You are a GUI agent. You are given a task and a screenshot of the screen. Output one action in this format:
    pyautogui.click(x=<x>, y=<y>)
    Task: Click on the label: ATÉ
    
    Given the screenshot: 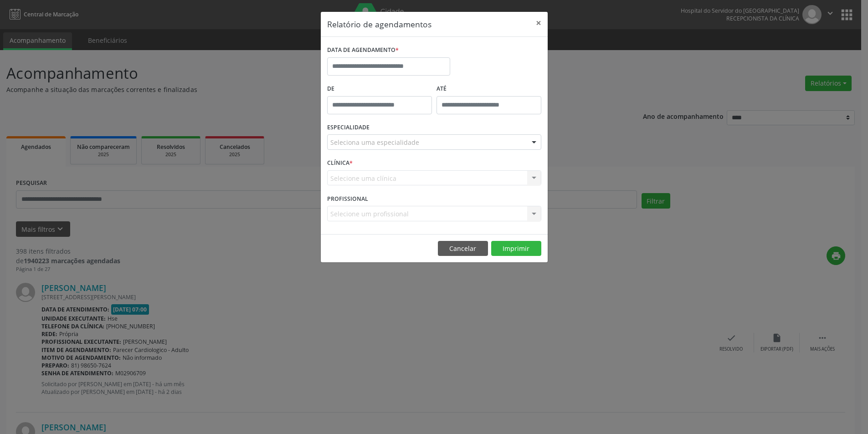 What is the action you would take?
    pyautogui.click(x=489, y=89)
    